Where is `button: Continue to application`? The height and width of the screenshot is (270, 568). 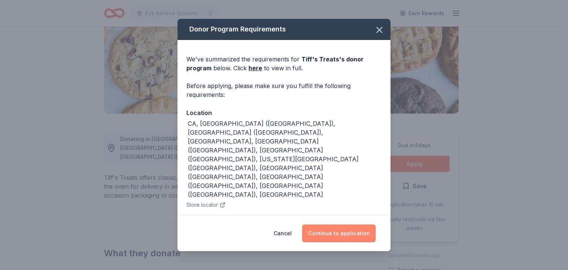 button: Continue to application is located at coordinates (339, 233).